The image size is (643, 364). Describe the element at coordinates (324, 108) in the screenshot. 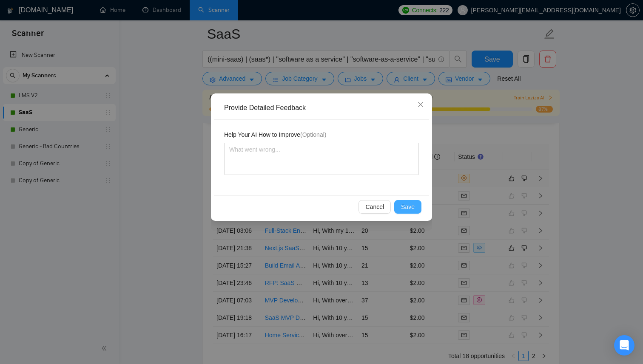

I see `div: Provide Detailed Feedback` at that location.